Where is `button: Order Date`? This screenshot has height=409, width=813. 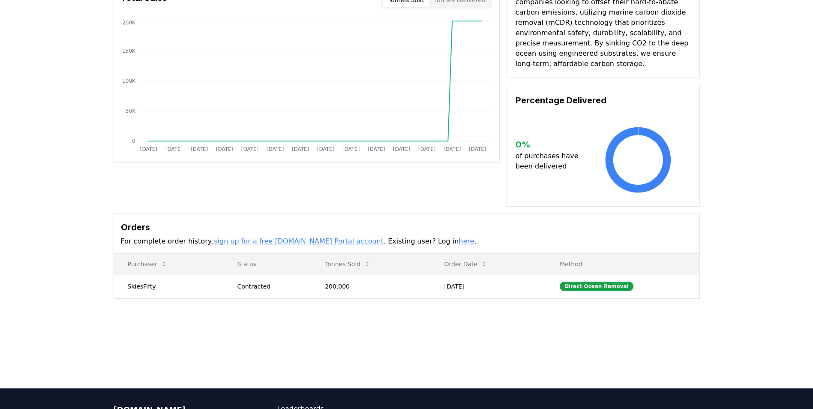 button: Order Date is located at coordinates (466, 264).